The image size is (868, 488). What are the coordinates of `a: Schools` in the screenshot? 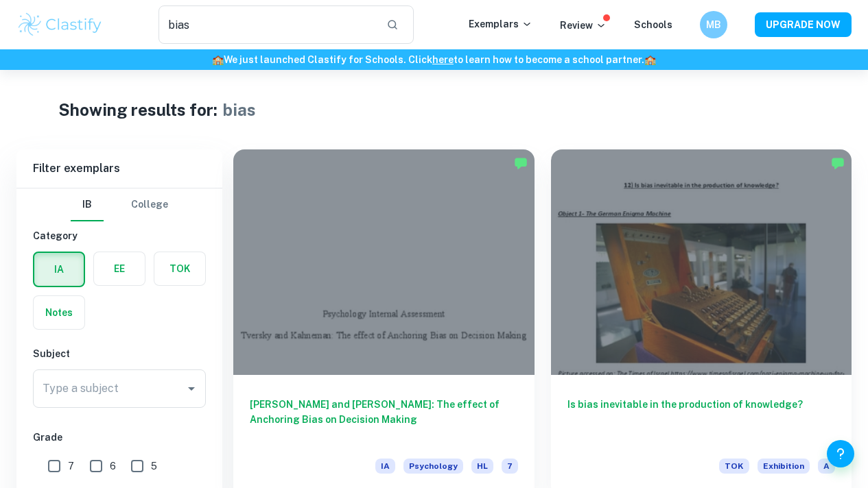 It's located at (653, 24).